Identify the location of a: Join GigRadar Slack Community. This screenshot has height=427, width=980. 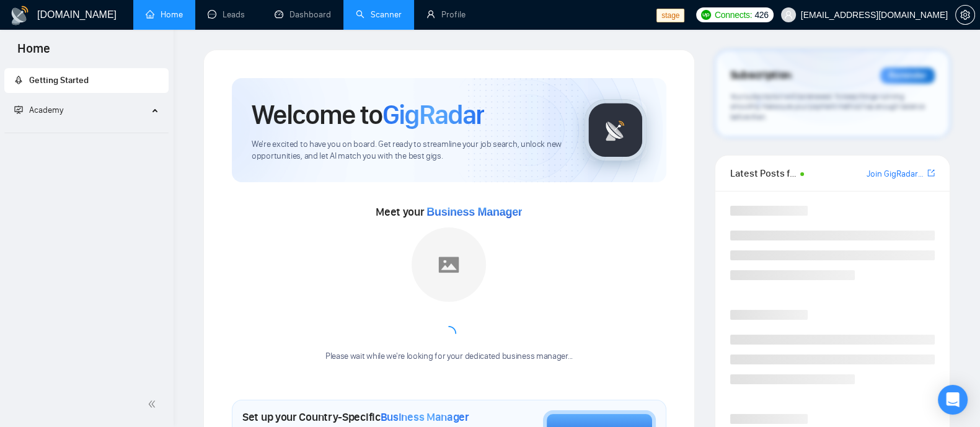
(896, 174).